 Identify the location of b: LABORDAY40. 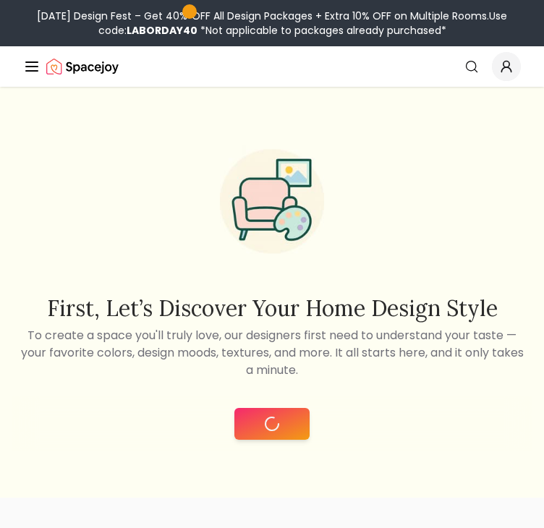
(162, 30).